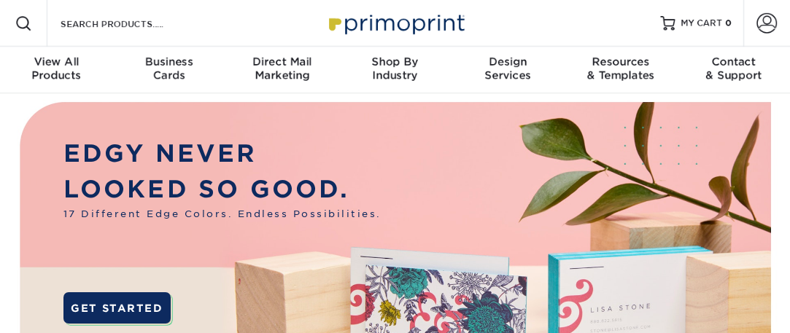 The height and width of the screenshot is (333, 790). What do you see at coordinates (169, 69) in the screenshot?
I see `div: Cards` at bounding box center [169, 69].